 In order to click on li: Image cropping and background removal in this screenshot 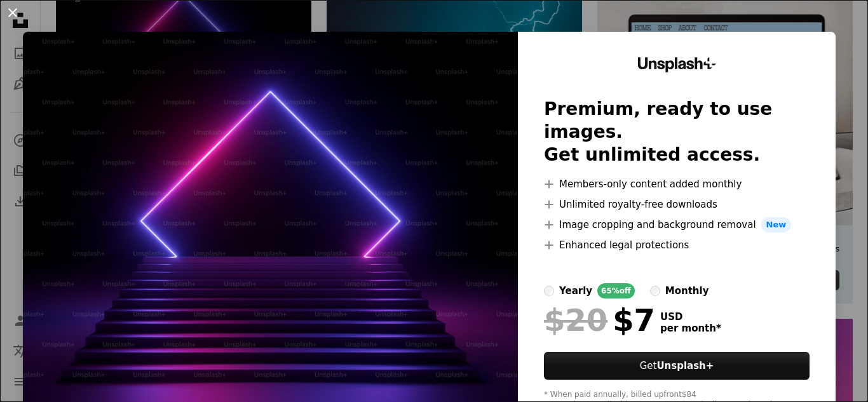, I will do `click(677, 225)`.